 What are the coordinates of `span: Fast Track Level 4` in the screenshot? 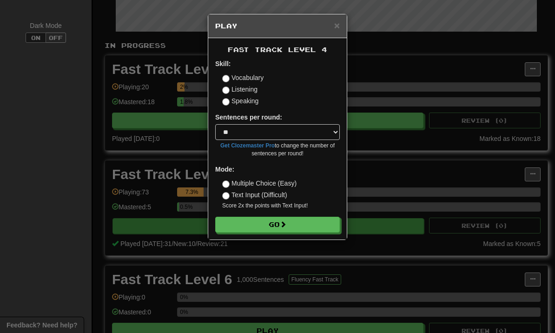 It's located at (278, 49).